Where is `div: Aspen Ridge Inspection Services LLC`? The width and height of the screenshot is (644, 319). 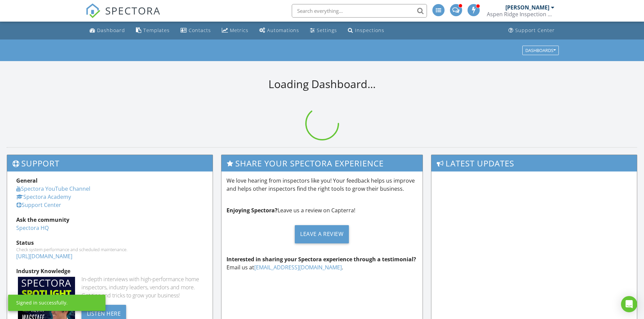 div: Aspen Ridge Inspection Services LLC is located at coordinates (520, 14).